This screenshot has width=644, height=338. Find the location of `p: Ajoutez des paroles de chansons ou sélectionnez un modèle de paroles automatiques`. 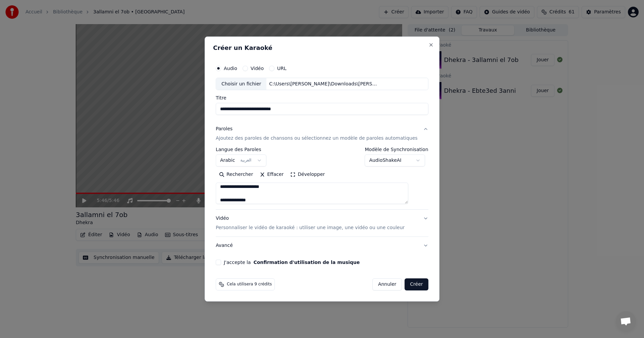

p: Ajoutez des paroles de chansons ou sélectionnez un modèle de paroles automatiques is located at coordinates (317, 139).